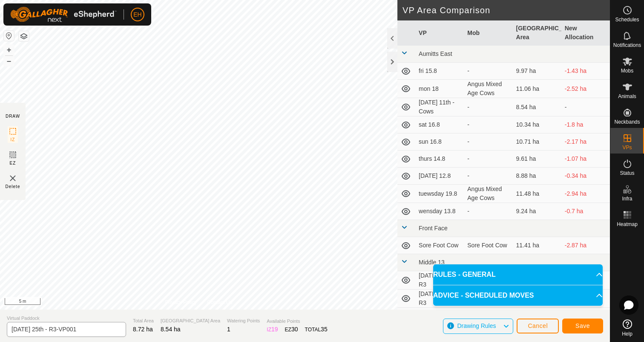  Describe the element at coordinates (506, 10) in the screenshot. I see `h2: VP Area Comparison` at that location.